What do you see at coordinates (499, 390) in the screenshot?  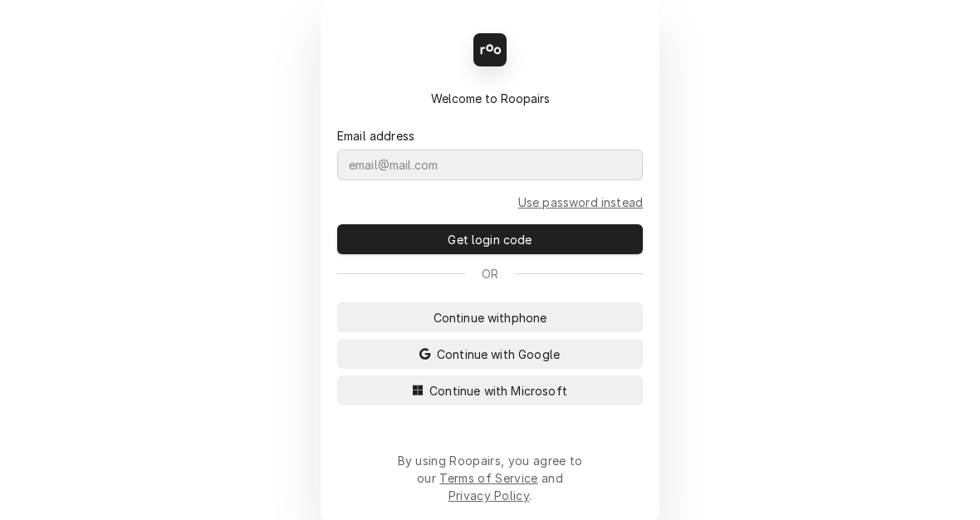 I see `span: Continue with Microsoft` at bounding box center [499, 390].